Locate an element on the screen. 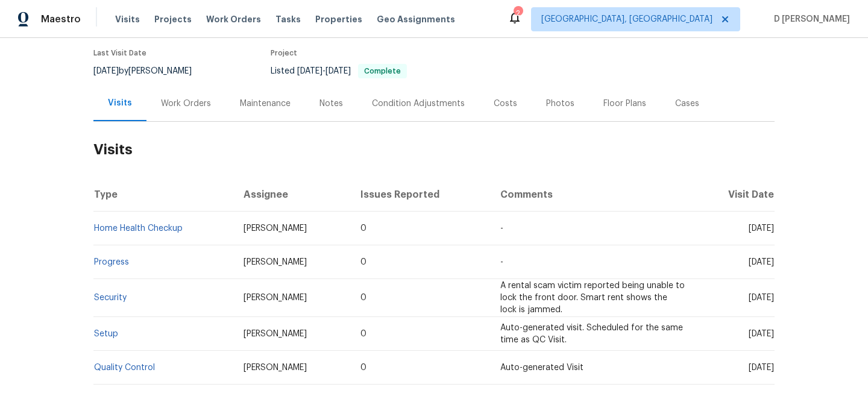 The height and width of the screenshot is (396, 868). div: Photos is located at coordinates (560, 103).